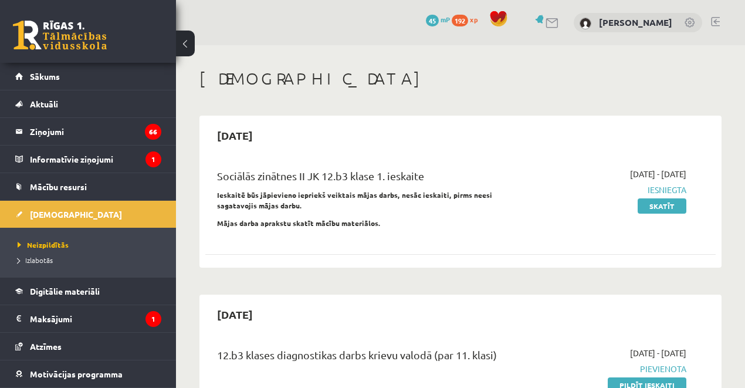 The height and width of the screenshot is (388, 745). I want to click on a: Informatīvie ziņojumi1, so click(88, 159).